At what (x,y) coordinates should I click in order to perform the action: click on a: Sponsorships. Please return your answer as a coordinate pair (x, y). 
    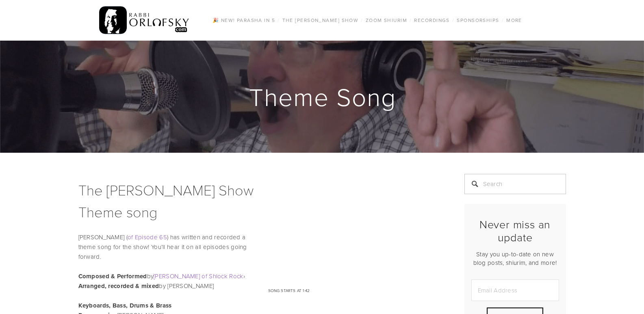
    Looking at the image, I should click on (478, 20).